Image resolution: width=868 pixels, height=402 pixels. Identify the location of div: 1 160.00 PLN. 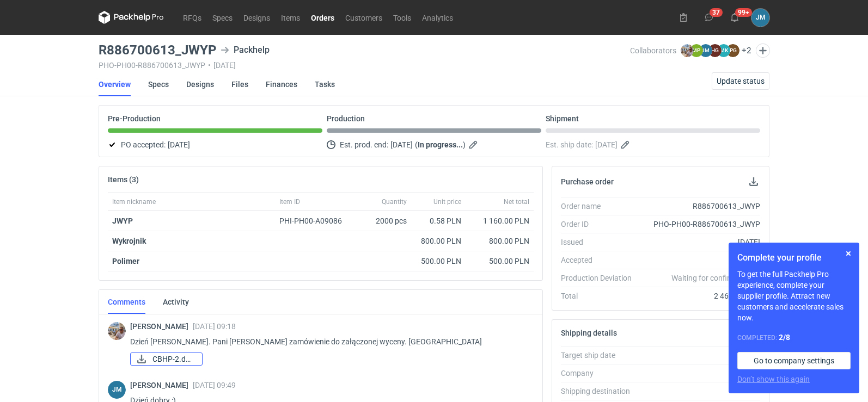
(499, 221).